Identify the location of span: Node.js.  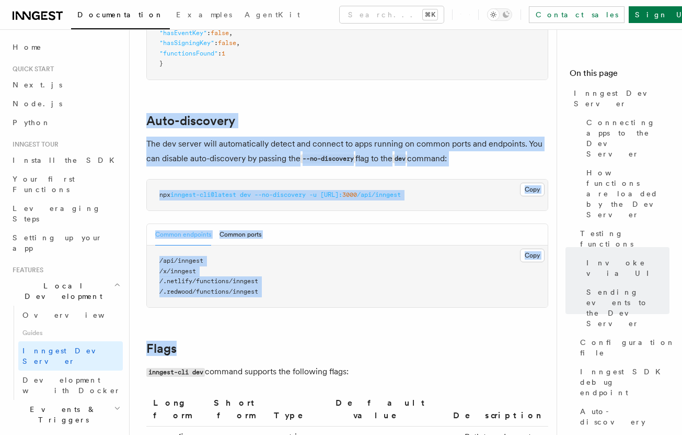
(37, 104).